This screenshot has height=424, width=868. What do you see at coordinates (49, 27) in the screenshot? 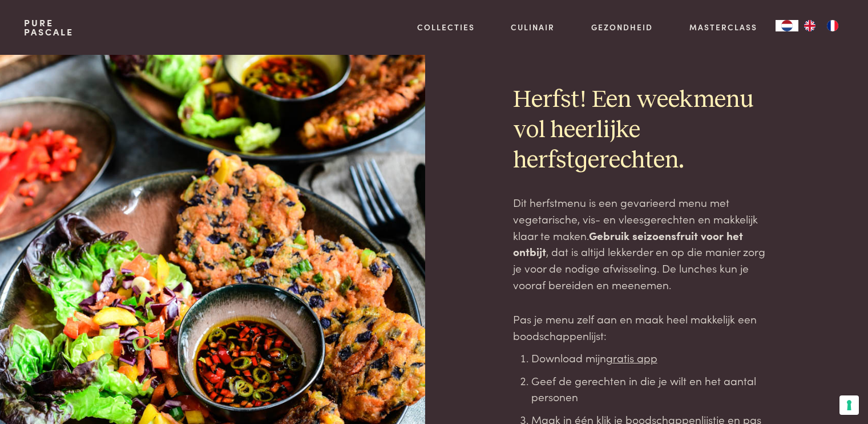
I see `a: PurePascale` at bounding box center [49, 27].